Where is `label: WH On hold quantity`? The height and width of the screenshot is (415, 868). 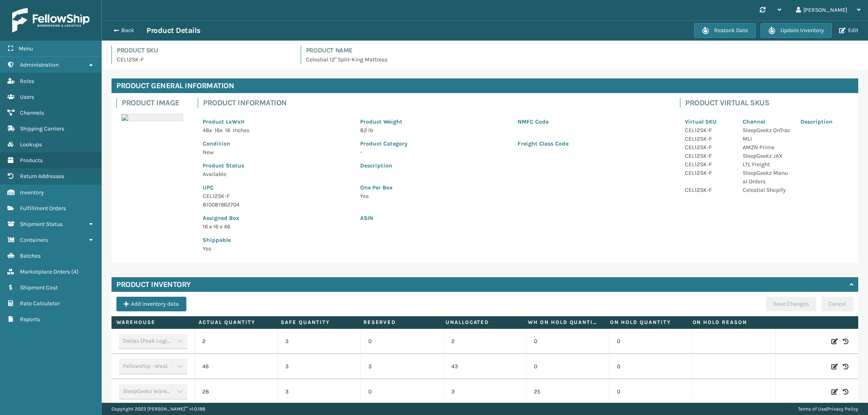 label: WH On hold quantity is located at coordinates (564, 322).